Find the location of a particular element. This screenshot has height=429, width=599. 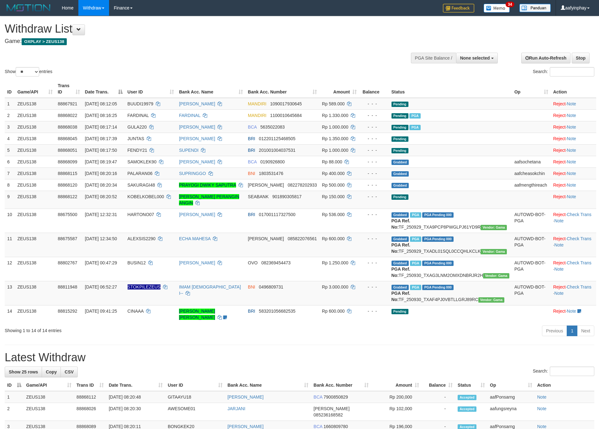

span: Rp 589.000 is located at coordinates (333, 104).